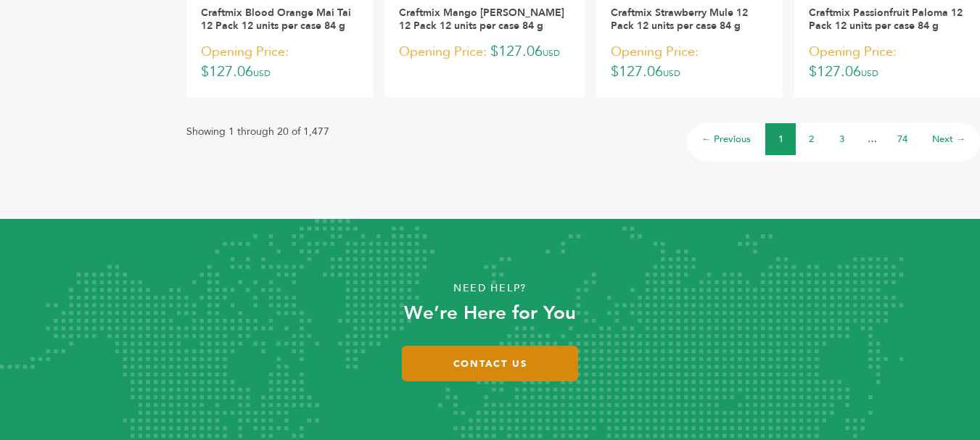 The width and height of the screenshot is (980, 440). Describe the element at coordinates (811, 139) in the screenshot. I see `a: 2` at that location.